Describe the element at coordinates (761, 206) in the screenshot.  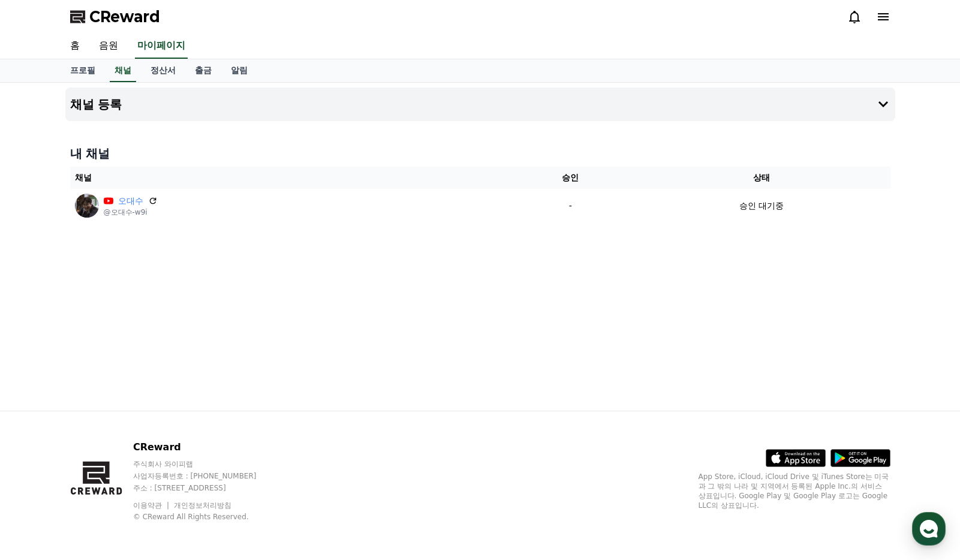
I see `p: 승인 대기중` at that location.